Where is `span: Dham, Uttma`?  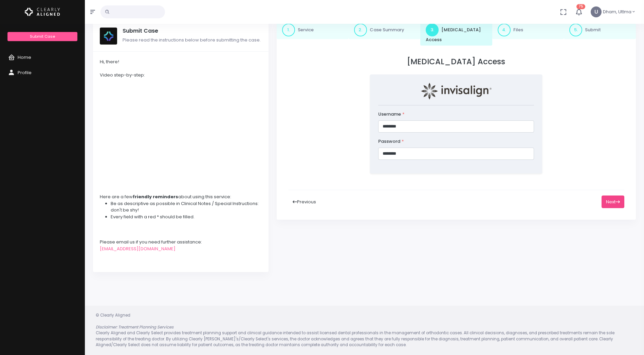
span: Dham, Uttma is located at coordinates (618, 12).